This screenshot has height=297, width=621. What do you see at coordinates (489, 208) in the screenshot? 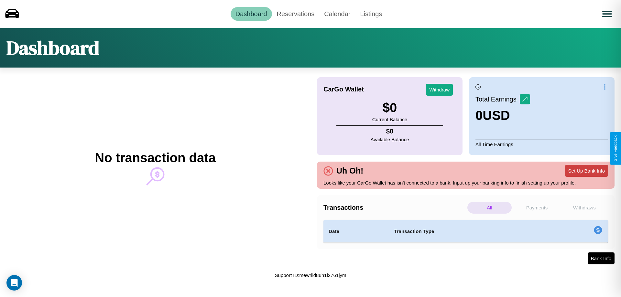
I see `p: All` at bounding box center [489, 208].